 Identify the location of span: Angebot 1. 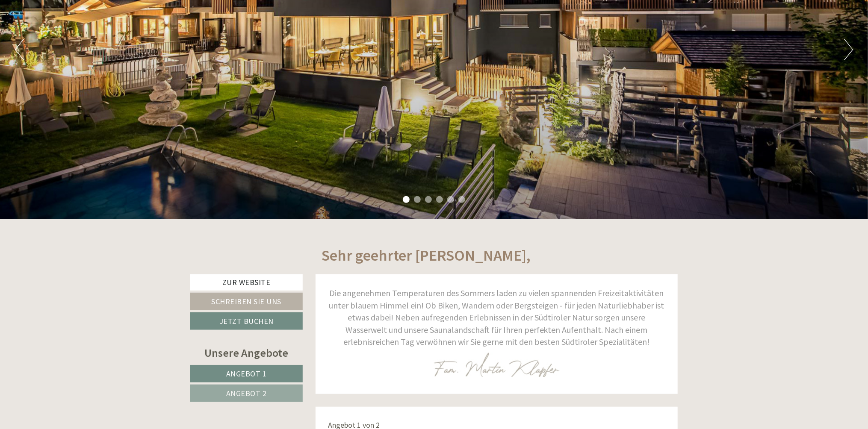
(246, 373).